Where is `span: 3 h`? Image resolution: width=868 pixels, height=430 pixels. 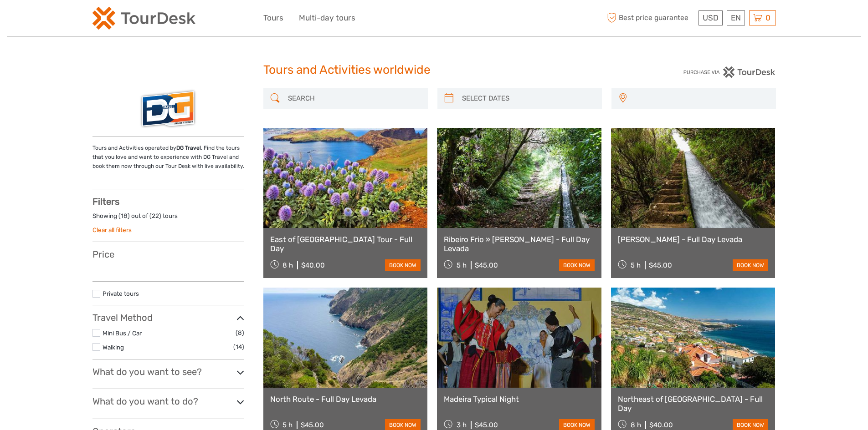
span: 3 h is located at coordinates (462, 425).